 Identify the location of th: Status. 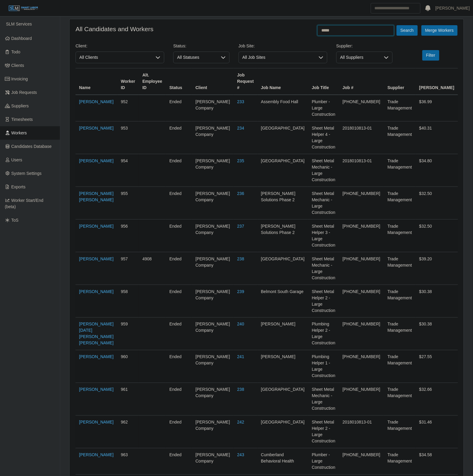
(178, 82).